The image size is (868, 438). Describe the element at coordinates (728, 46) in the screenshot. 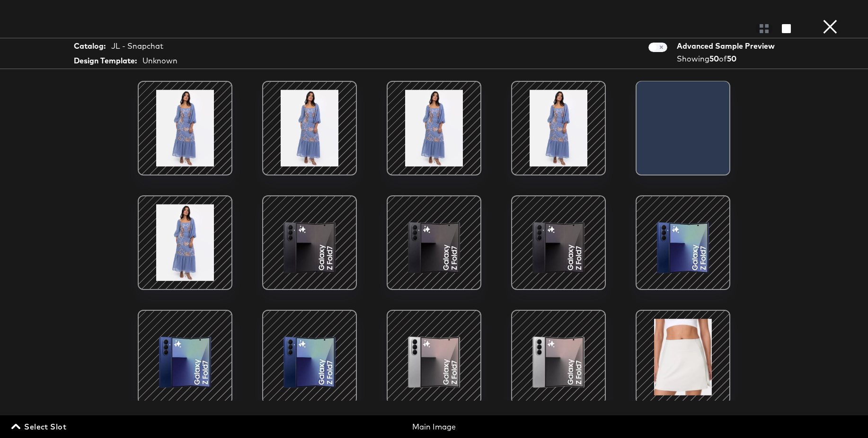

I see `div: Advanced Sample Preview` at that location.